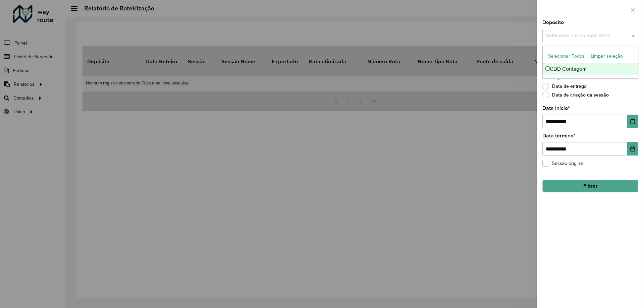 This screenshot has height=308, width=644. I want to click on label: Data de entrega, so click(565, 86).